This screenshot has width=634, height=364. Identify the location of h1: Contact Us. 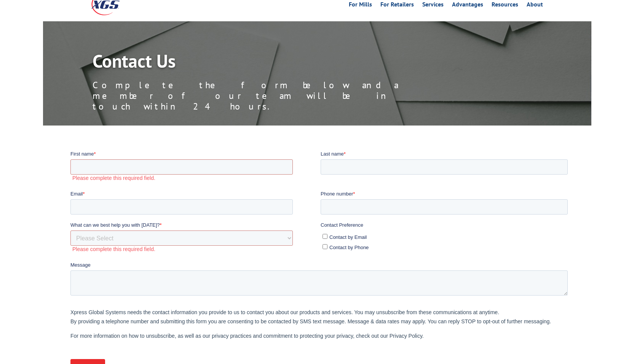
(264, 63).